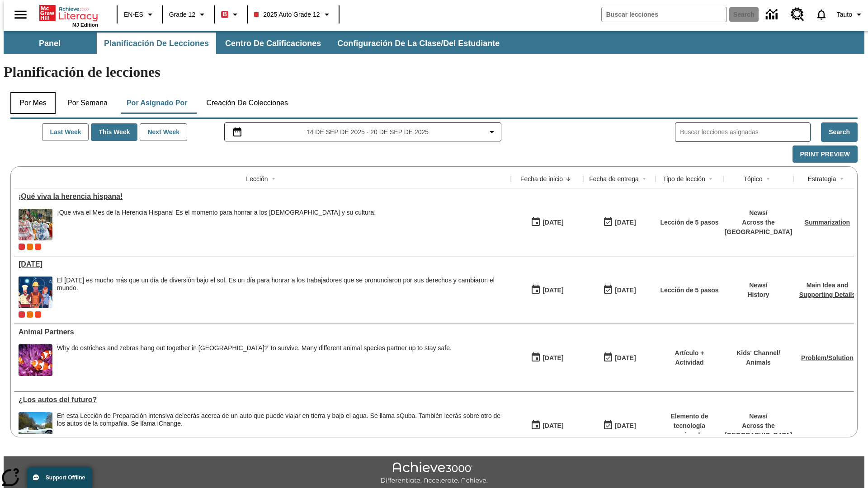  What do you see at coordinates (157, 44) in the screenshot?
I see `span: Planificación de lecciones` at bounding box center [157, 44].